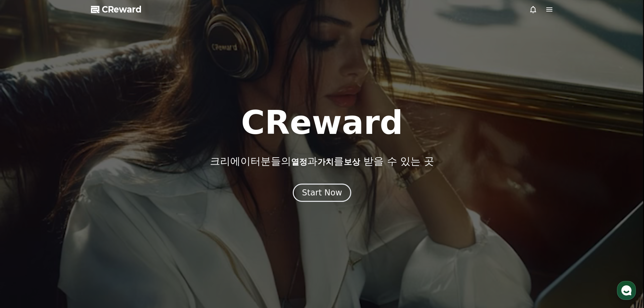  I want to click on span: 열정, so click(299, 162).